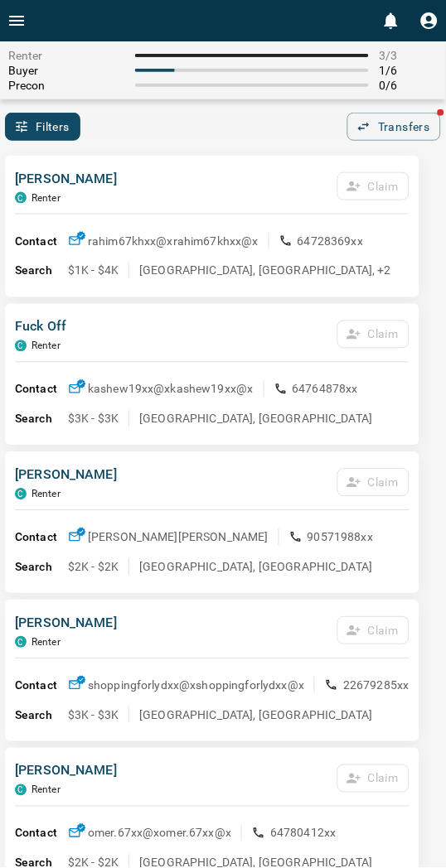  What do you see at coordinates (66, 86) in the screenshot?
I see `span: Precon` at bounding box center [66, 86].